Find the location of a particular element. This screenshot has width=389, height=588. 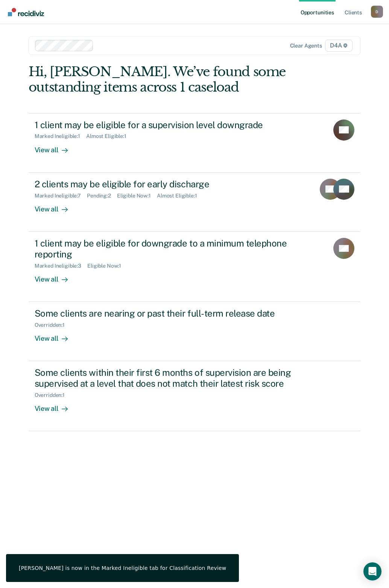

div: Some clients within their first 6 months of supervision are being supervised at a level that does... is located at coordinates (167, 378).